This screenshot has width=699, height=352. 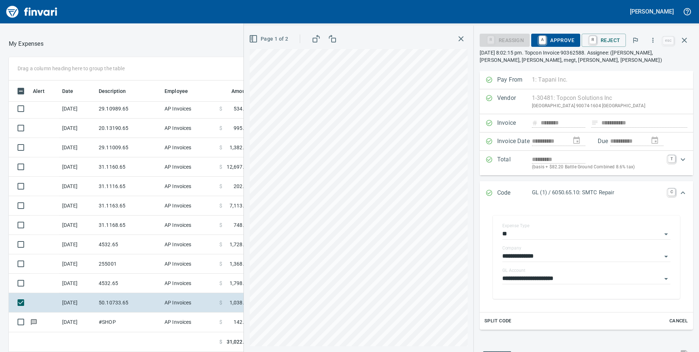 I want to click on span: 534.29, so click(x=242, y=109).